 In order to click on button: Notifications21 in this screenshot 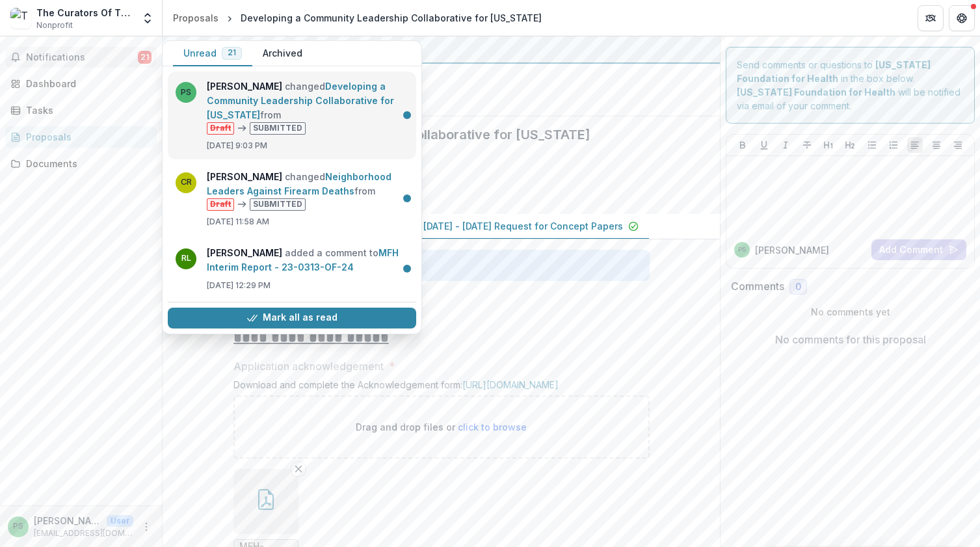, I will do `click(80, 57)`.